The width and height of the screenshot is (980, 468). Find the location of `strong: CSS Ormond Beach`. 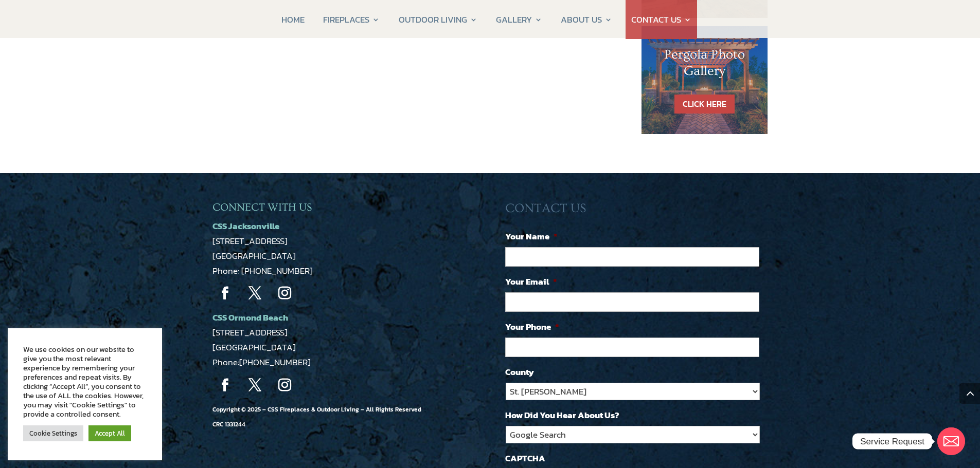

strong: CSS Ormond Beach is located at coordinates (250, 318).